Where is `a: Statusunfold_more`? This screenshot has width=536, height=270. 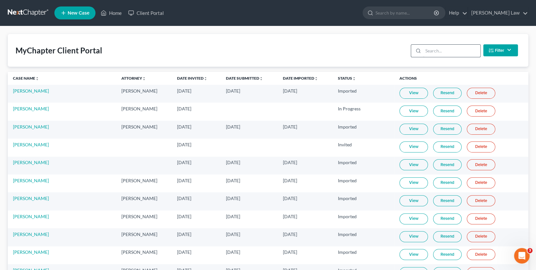 a: Statusunfold_more is located at coordinates (347, 78).